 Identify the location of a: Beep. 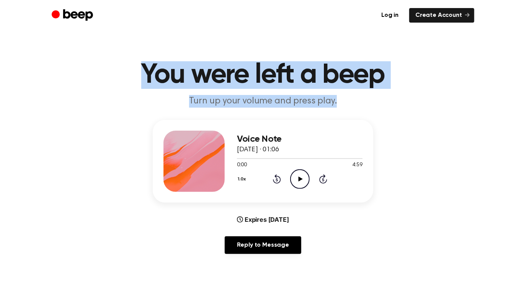
(73, 15).